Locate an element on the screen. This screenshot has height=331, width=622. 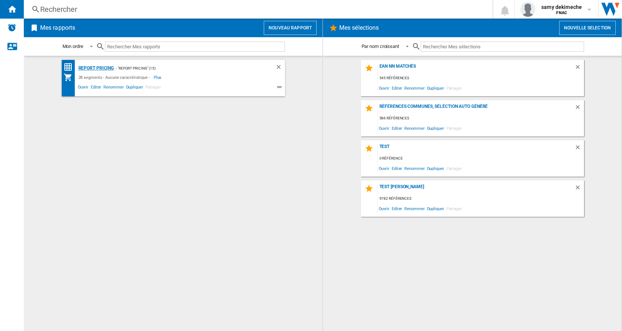
div: 9782 références is located at coordinates (481, 199).